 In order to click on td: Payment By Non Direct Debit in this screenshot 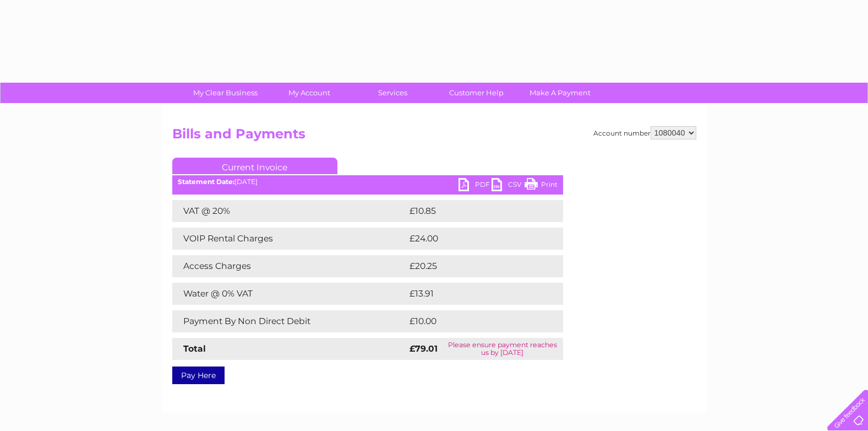, I will do `click(290, 321)`.